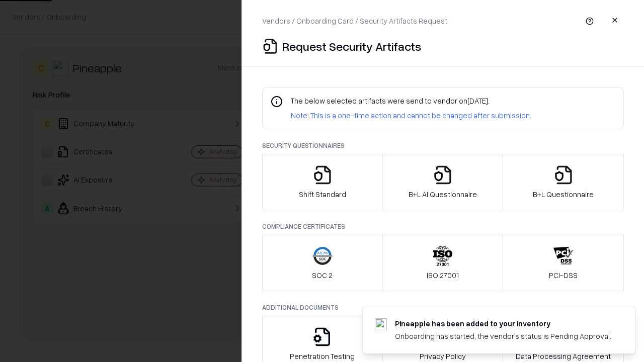 The width and height of the screenshot is (644, 362). Describe the element at coordinates (411, 115) in the screenshot. I see `p: Note: This is a one-time action and cannot be changed after submission.` at that location.